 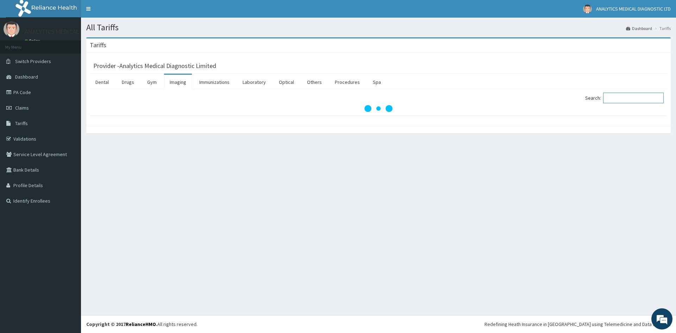 I want to click on h3: Tariffs, so click(x=98, y=45).